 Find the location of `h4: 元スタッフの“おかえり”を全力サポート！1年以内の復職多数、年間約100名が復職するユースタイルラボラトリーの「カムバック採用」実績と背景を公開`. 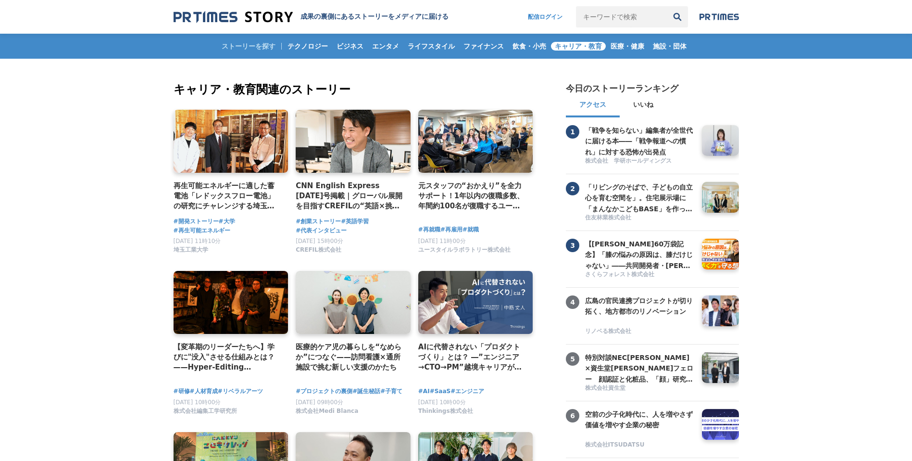

h4: 元スタッフの“おかえり”を全力サポート！1年以内の復職多数、年間約100名が復職するユースタイルラボラトリーの「カムバック採用」実績と背景を公開 is located at coordinates (472, 196).